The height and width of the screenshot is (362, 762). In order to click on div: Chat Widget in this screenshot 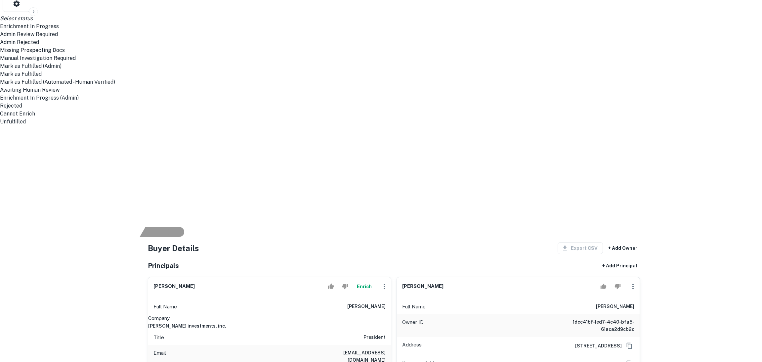, I will do `click(745, 325)`.